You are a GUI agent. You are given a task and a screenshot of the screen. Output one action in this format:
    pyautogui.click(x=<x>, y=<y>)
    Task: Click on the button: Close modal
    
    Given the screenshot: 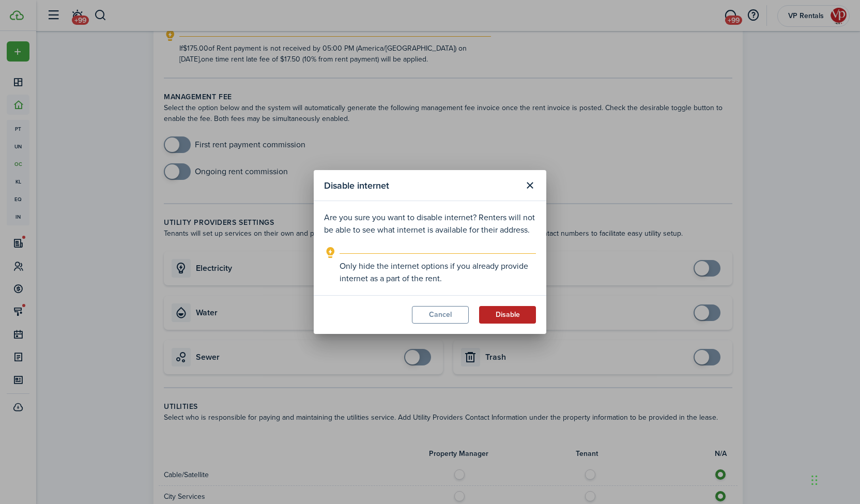 What is the action you would take?
    pyautogui.click(x=529, y=186)
    